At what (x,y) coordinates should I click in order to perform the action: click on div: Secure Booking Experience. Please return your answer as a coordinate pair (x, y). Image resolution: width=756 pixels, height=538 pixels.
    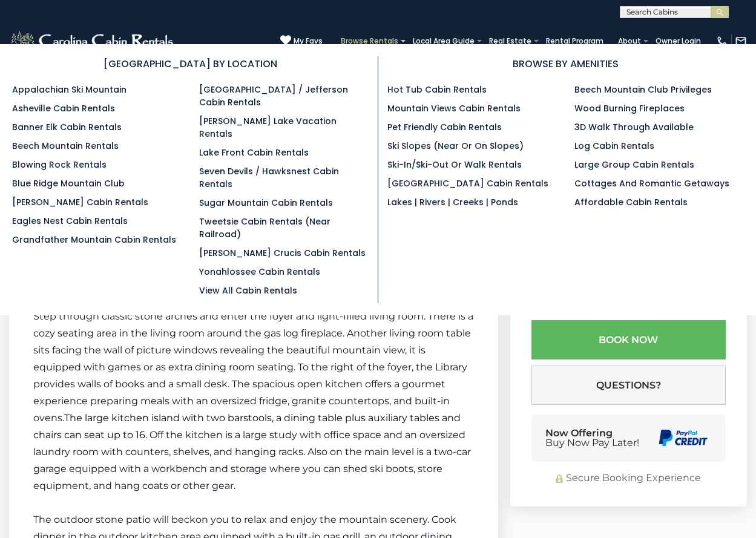
    Looking at the image, I should click on (628, 478).